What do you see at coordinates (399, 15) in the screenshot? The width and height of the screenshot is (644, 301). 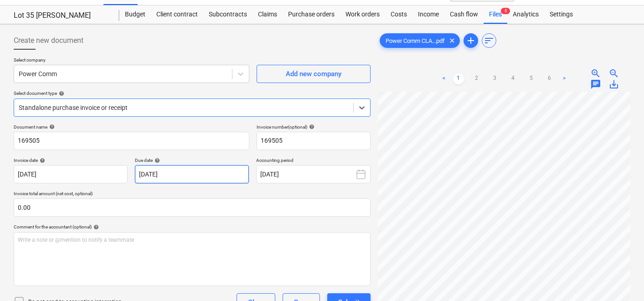 I see `div: Costs` at bounding box center [399, 15].